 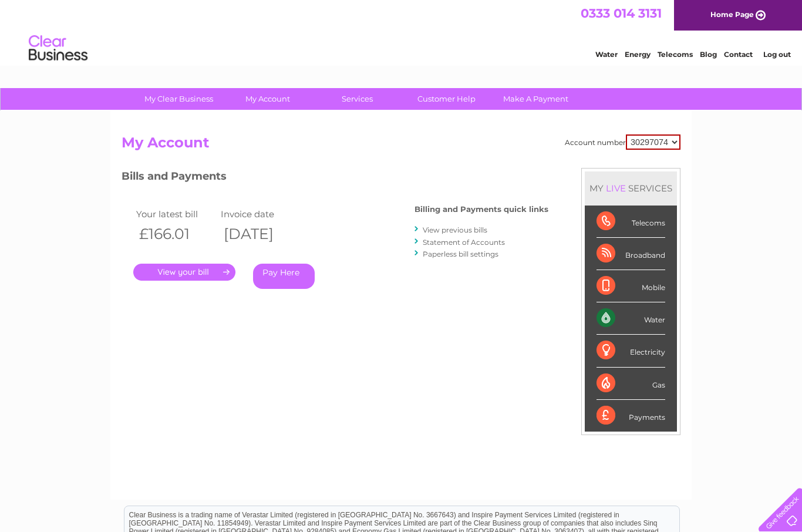 What do you see at coordinates (616, 188) in the screenshot?
I see `div: LIVE` at bounding box center [616, 188].